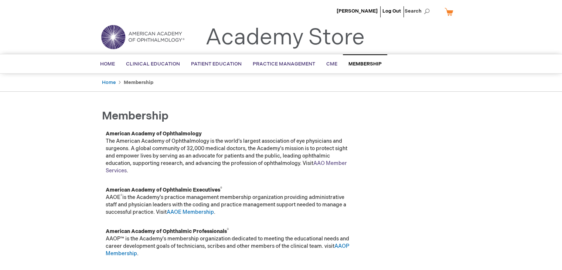 Image resolution: width=562 pixels, height=270 pixels. What do you see at coordinates (190, 212) in the screenshot?
I see `a: AAOE Membership` at bounding box center [190, 212].